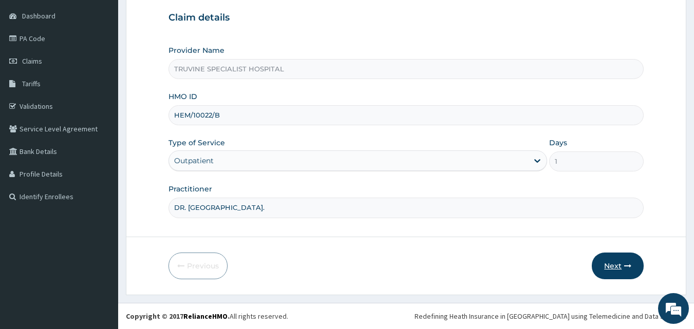 Image resolution: width=694 pixels, height=329 pixels. I want to click on span: Dashboard, so click(39, 16).